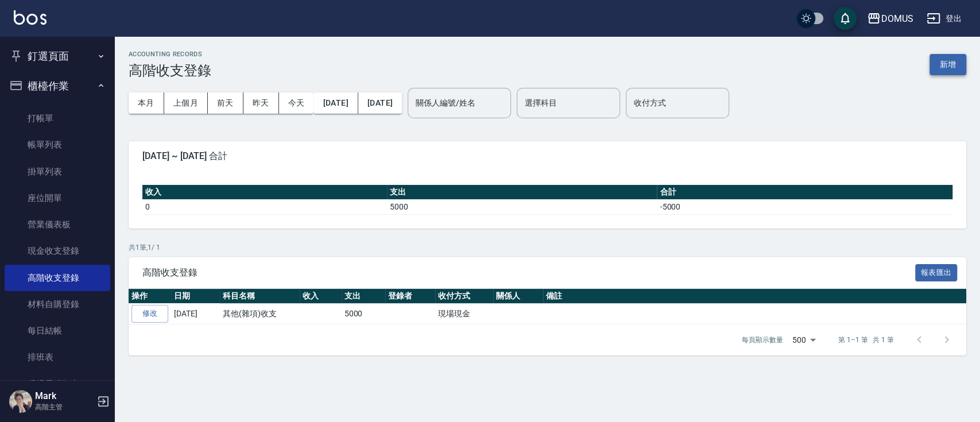  I want to click on a: 營業儀表板, so click(58, 224).